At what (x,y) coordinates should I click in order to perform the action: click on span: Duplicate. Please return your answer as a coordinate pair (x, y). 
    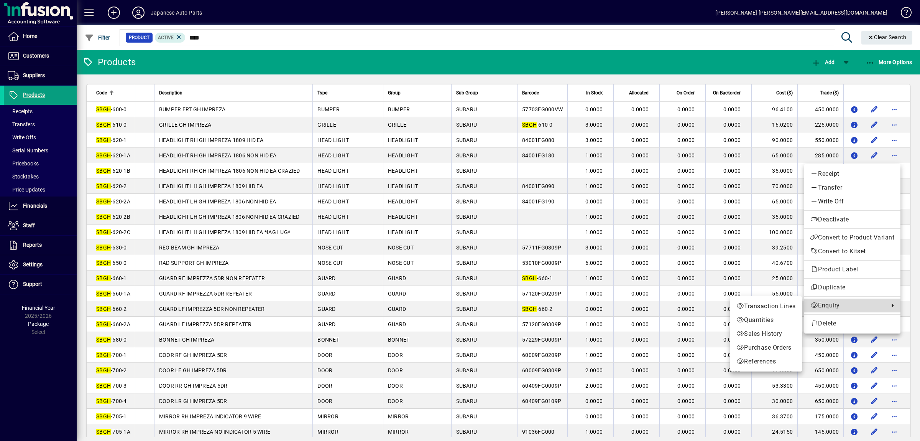
    Looking at the image, I should click on (852, 287).